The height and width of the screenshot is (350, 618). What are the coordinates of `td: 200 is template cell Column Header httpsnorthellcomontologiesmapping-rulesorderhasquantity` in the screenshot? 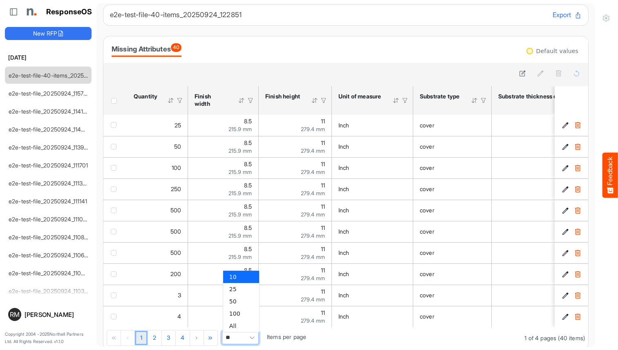 It's located at (157, 274).